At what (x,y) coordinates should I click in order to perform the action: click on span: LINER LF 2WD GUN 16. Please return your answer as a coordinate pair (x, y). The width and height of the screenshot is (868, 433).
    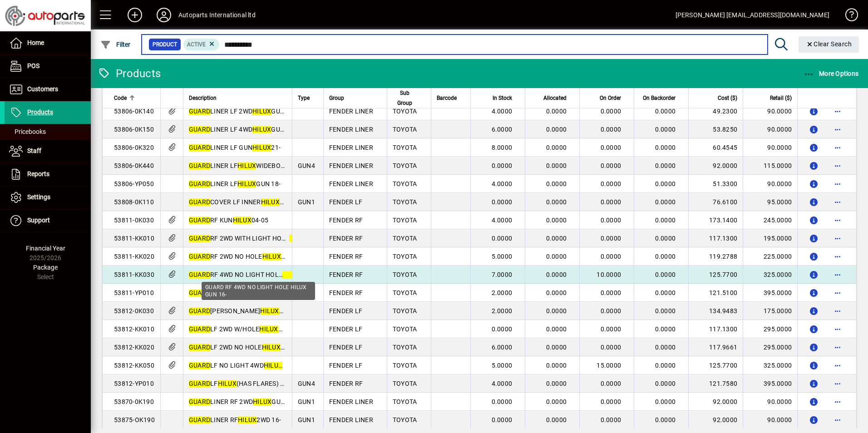
    Looking at the image, I should click on (241, 111).